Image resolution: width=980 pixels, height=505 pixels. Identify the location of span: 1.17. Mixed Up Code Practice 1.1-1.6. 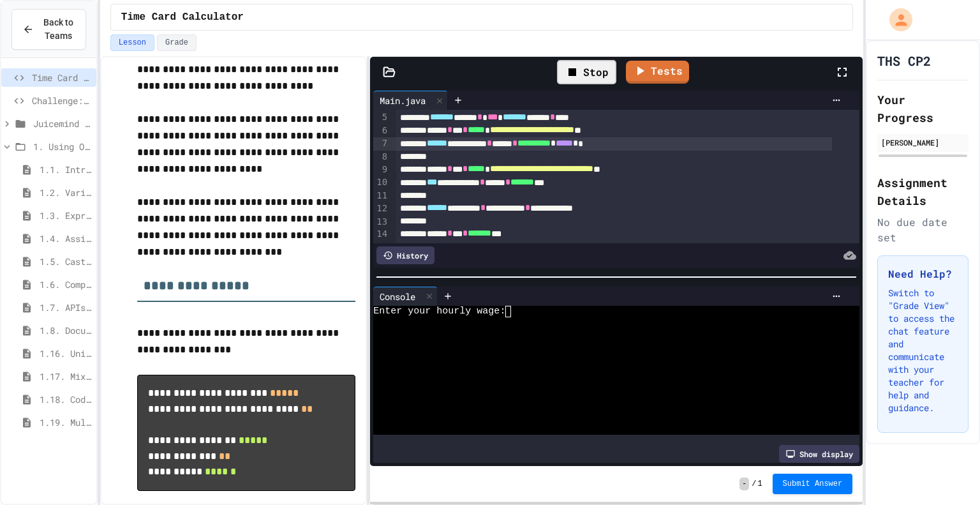
(65, 376).